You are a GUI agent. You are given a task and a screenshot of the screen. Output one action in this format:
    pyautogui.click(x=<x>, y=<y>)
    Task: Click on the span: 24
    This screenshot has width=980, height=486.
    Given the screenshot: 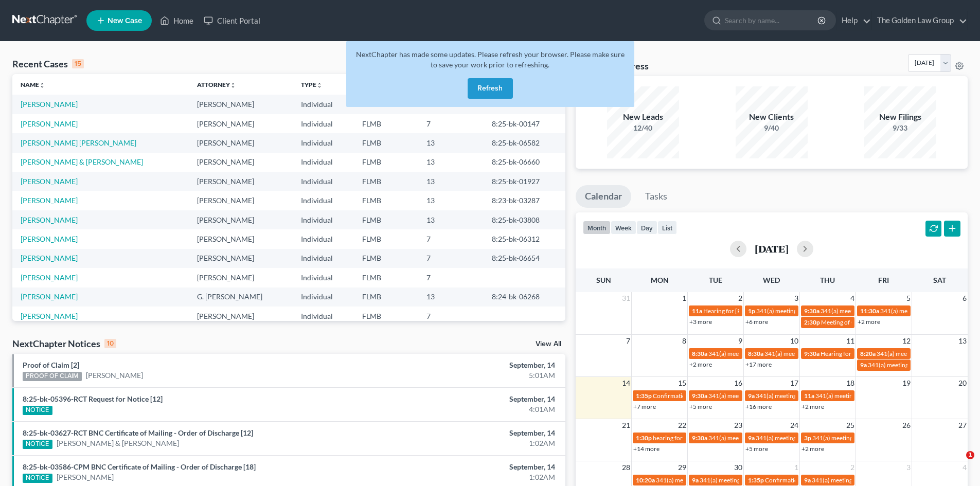 What is the action you would take?
    pyautogui.click(x=794, y=426)
    